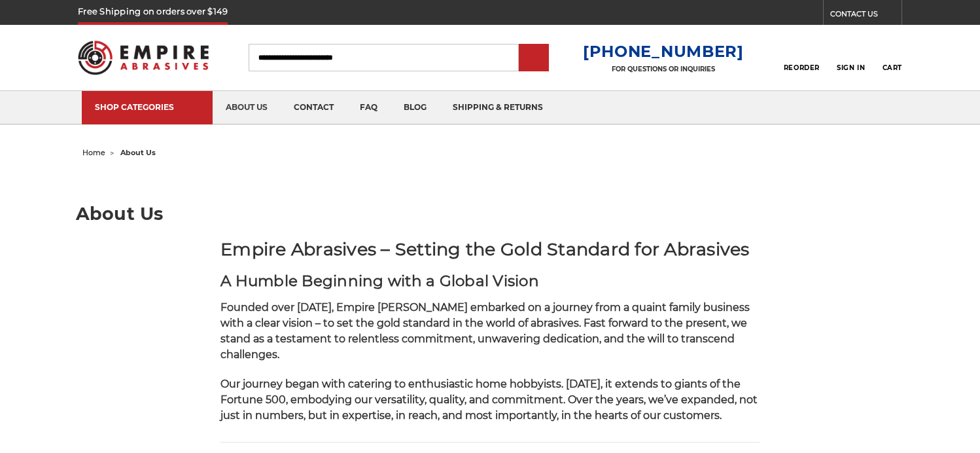  What do you see at coordinates (415, 107) in the screenshot?
I see `a: blog` at bounding box center [415, 107].